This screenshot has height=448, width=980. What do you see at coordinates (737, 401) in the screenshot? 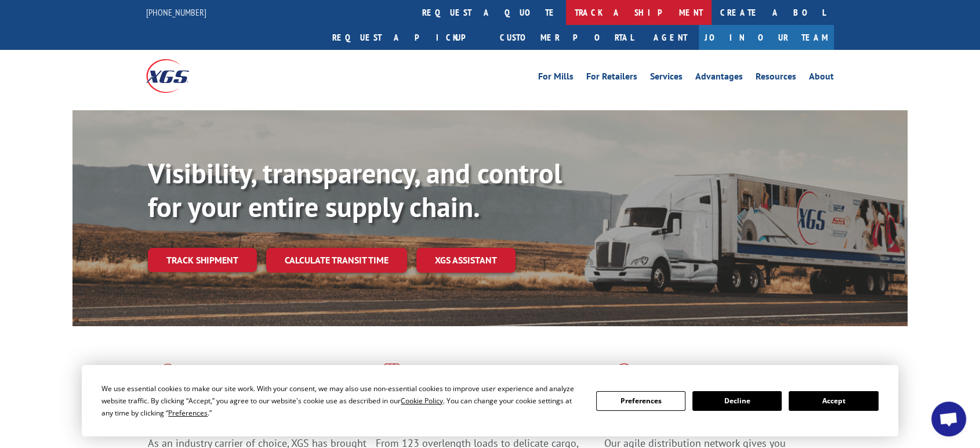
I see `button: Decline` at bounding box center [737, 401].